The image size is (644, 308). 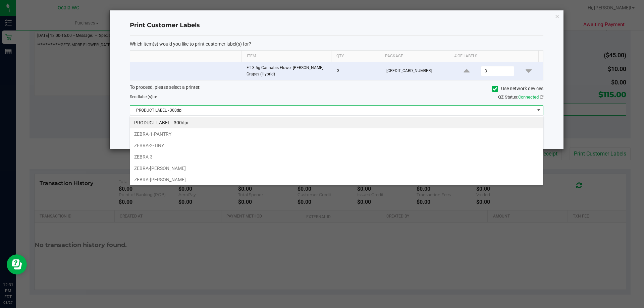 What do you see at coordinates (336, 145) in the screenshot?
I see `li: ZEBRA-2-TINY` at bounding box center [336, 145].